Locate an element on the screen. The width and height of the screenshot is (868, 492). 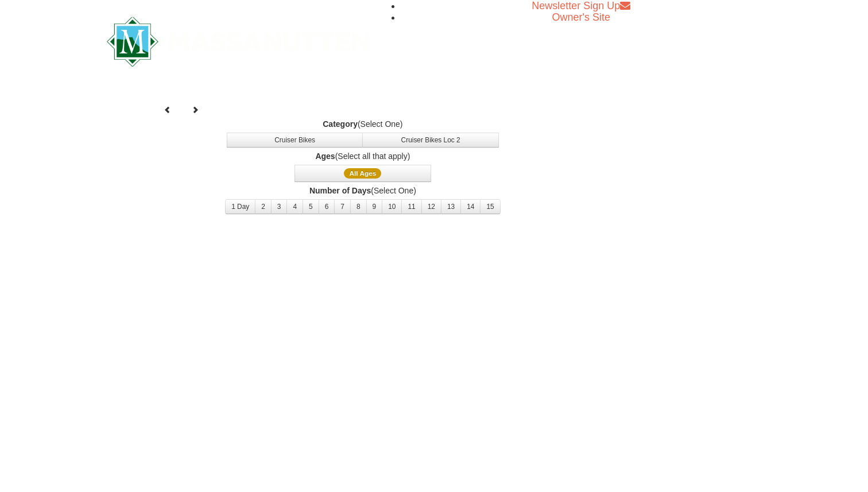
button: 7 is located at coordinates (342, 207).